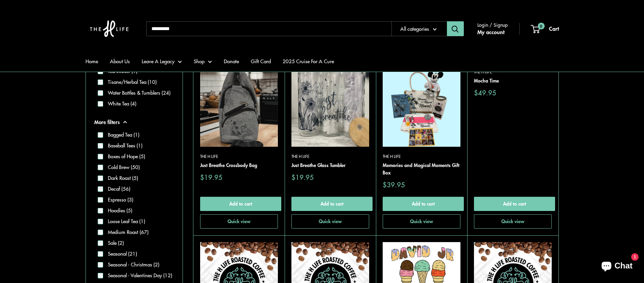 This screenshot has width=644, height=283. I want to click on label: Water Bottles & Tumblers (24), so click(137, 93).